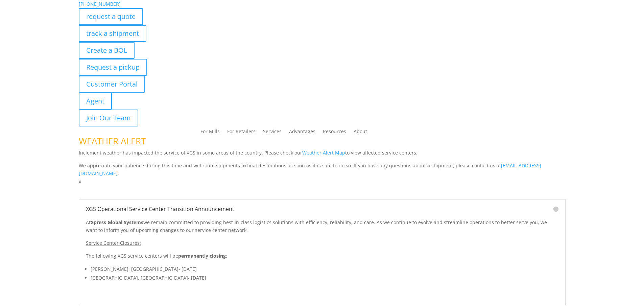 The image size is (644, 308). Describe the element at coordinates (322, 258) in the screenshot. I see `p: The following XGS service centers will be :` at that location.